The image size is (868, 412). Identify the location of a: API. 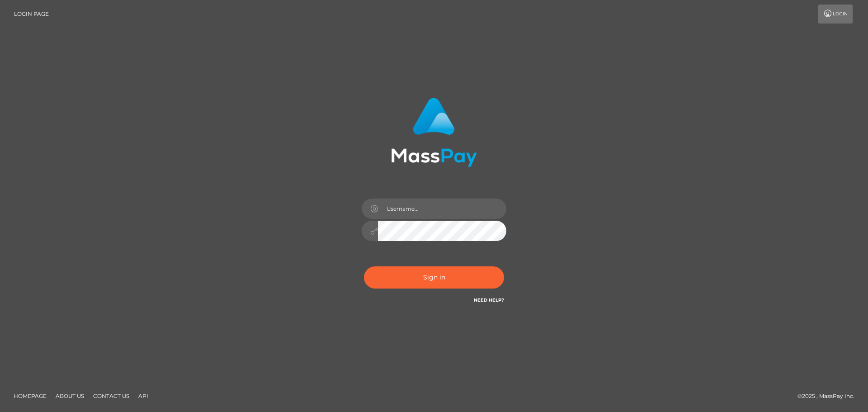
(144, 395).